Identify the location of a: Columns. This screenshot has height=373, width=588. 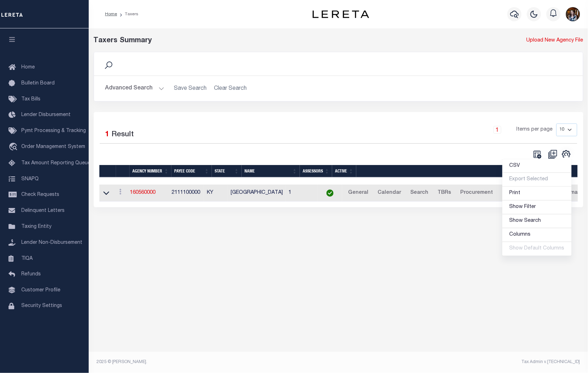
(537, 235).